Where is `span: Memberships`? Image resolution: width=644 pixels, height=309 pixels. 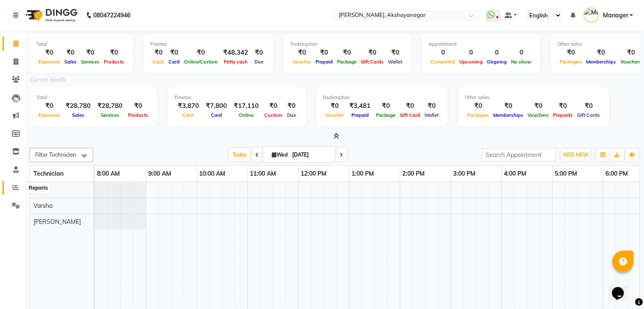
span: Memberships is located at coordinates (508, 115).